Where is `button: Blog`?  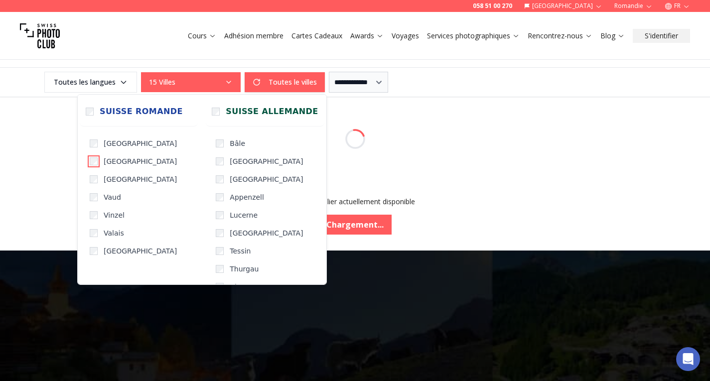 button: Blog is located at coordinates (612, 36).